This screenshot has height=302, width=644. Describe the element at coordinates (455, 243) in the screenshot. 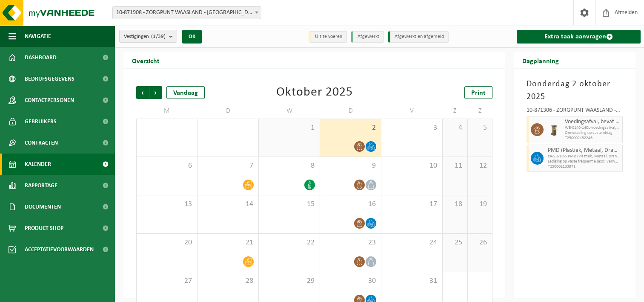

I see `span: 25` at that location.